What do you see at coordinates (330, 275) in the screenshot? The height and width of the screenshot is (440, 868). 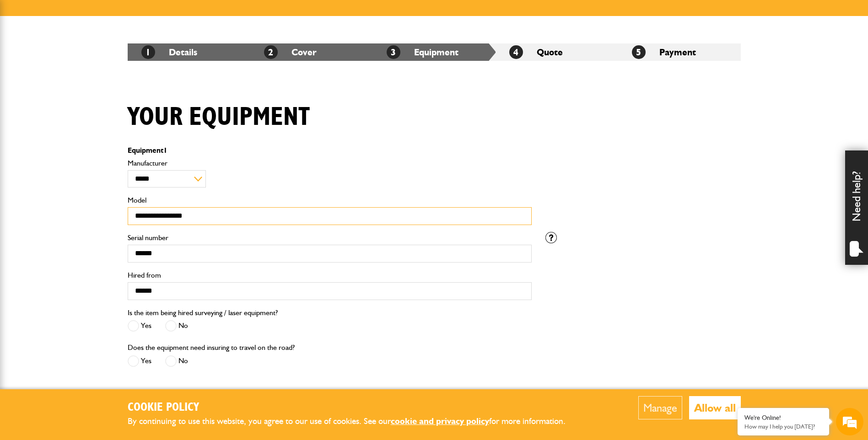 I see `label: Hired from` at bounding box center [330, 275].